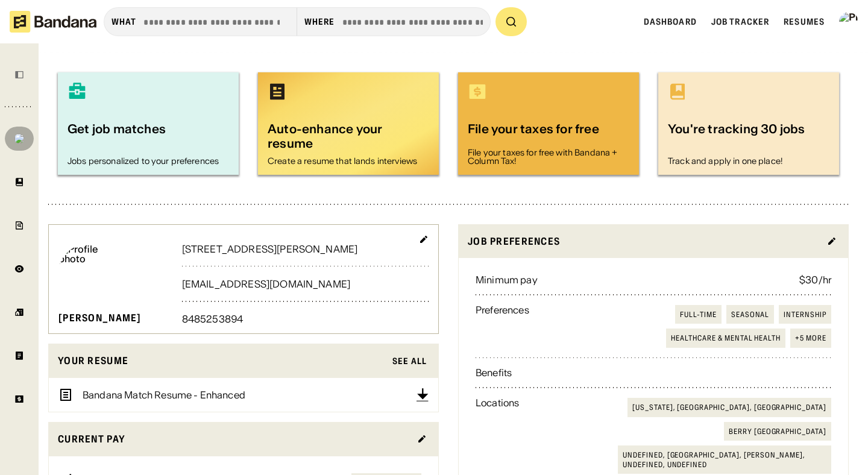  What do you see at coordinates (148, 136) in the screenshot?
I see `div: Get job matches` at bounding box center [148, 136].